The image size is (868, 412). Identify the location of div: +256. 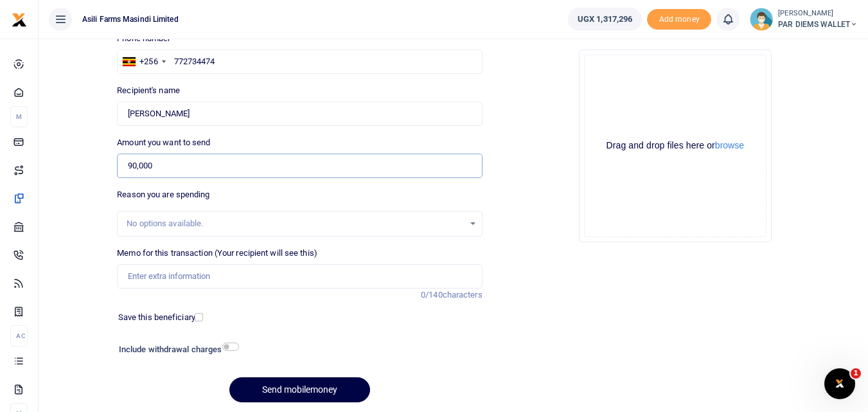
(148, 62).